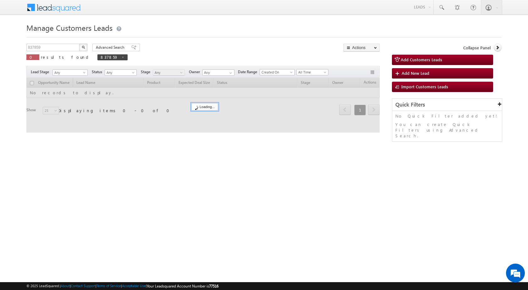  I want to click on span: Stage, so click(147, 72).